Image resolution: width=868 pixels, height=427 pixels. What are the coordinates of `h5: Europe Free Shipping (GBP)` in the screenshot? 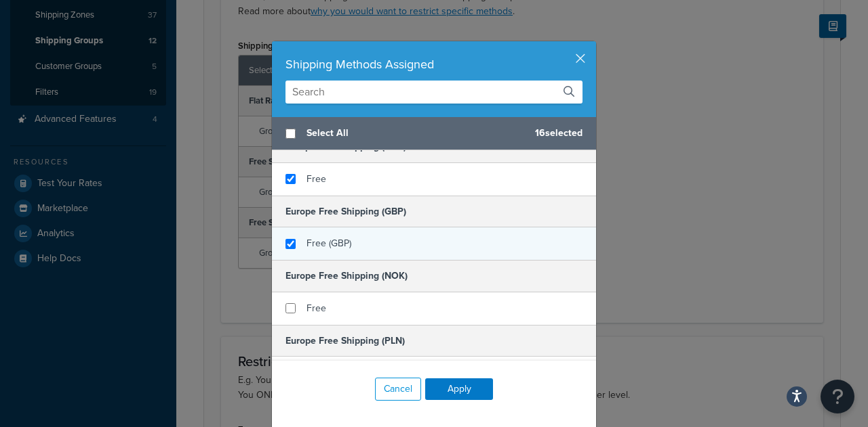 It's located at (434, 211).